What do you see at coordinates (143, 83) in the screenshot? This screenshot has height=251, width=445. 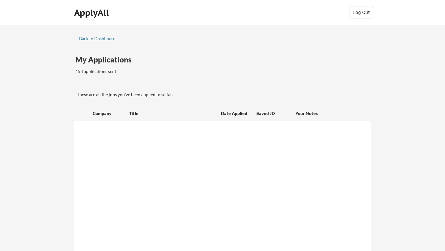 I see `div: These are job applications we think you'd be a good fit for, but couldn't apply you to automatica...` at bounding box center [143, 83].